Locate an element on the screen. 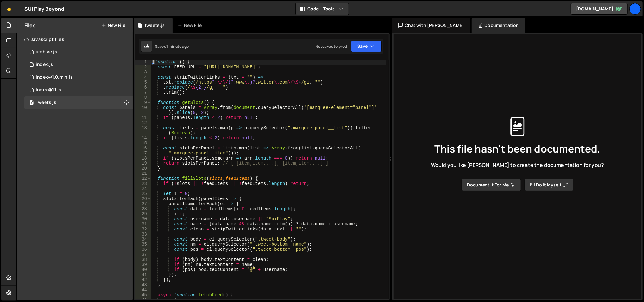 The image size is (644, 302). div: 15 is located at coordinates (143, 143).